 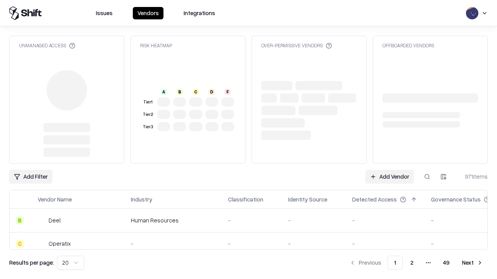 What do you see at coordinates (227, 92) in the screenshot?
I see `div: F` at bounding box center [227, 92].